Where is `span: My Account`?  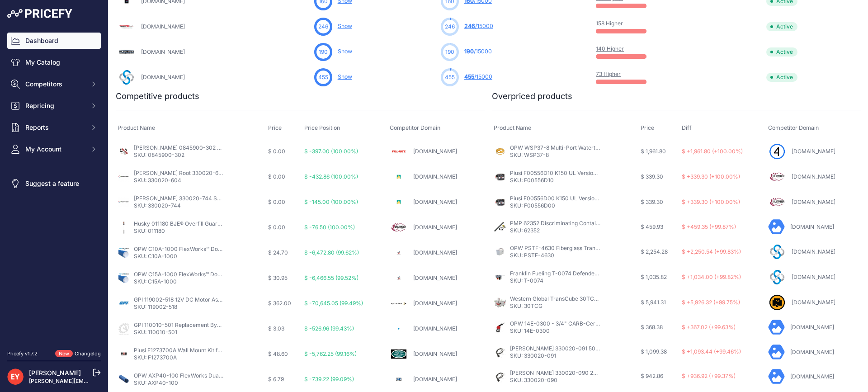
span: My Account is located at coordinates (55, 149).